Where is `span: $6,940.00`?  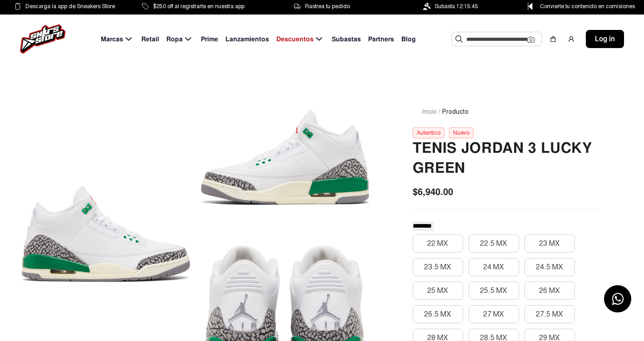
span: $6,940.00 is located at coordinates (433, 192).